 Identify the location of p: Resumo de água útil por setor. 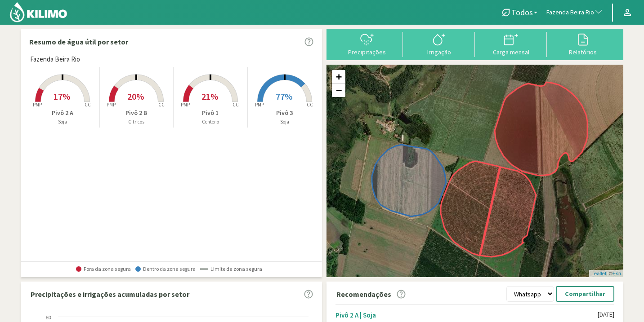
(78, 42).